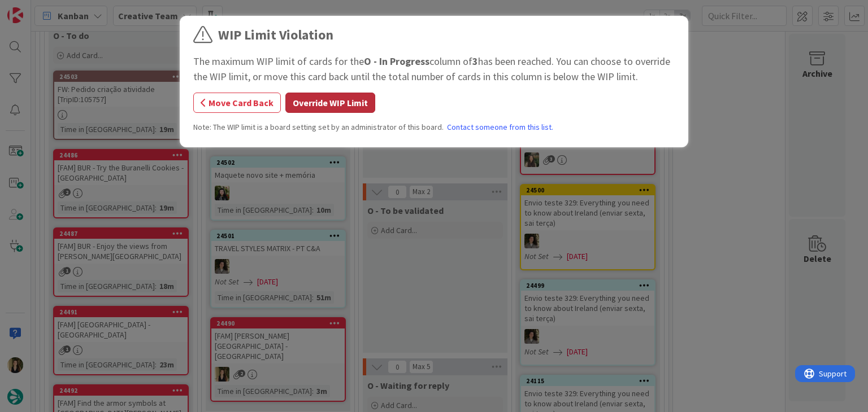 The image size is (868, 412). I want to click on b: 3, so click(475, 61).